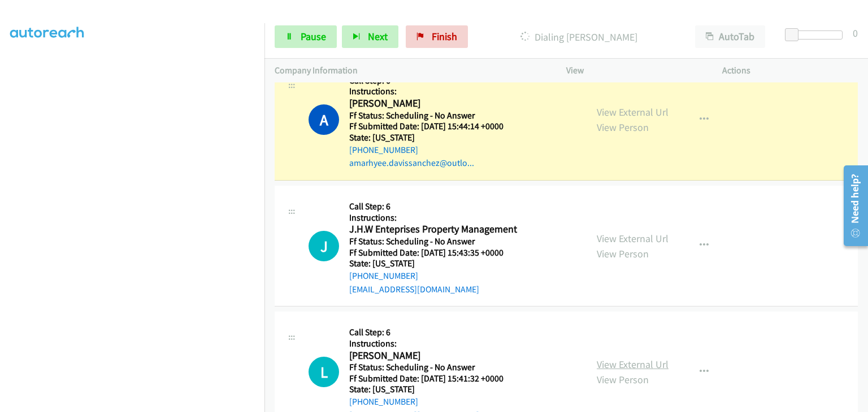 The height and width of the screenshot is (412, 868). Describe the element at coordinates (20, 45) in the screenshot. I see `div: Open Resource Center` at that location.